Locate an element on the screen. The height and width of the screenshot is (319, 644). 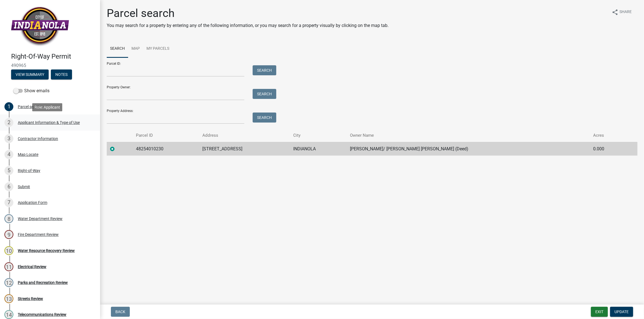
label: Show emails is located at coordinates (31, 91).